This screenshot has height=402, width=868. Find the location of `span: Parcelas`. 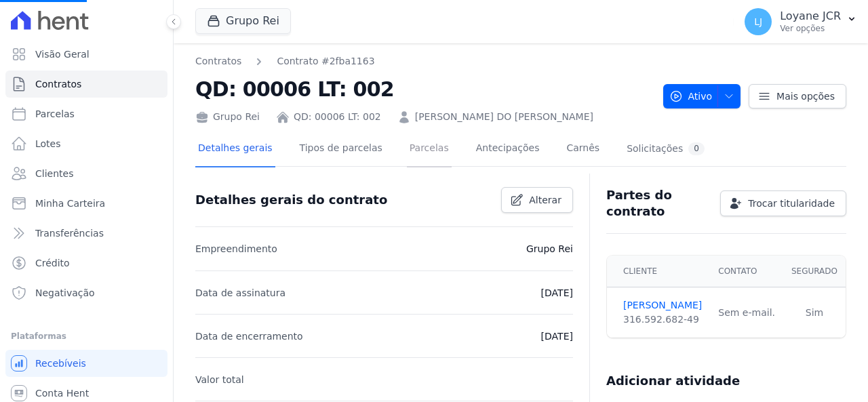

span: Parcelas is located at coordinates (55, 114).